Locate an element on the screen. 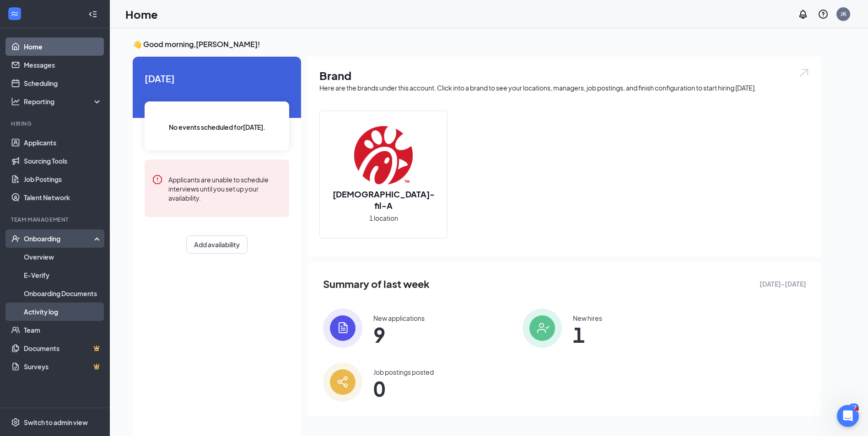 This screenshot has width=868, height=436. a: Activity log is located at coordinates (63, 312).